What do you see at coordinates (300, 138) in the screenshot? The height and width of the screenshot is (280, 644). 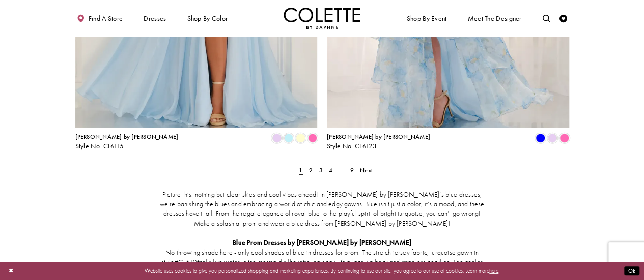 I see `i: Light Yellow` at bounding box center [300, 138].